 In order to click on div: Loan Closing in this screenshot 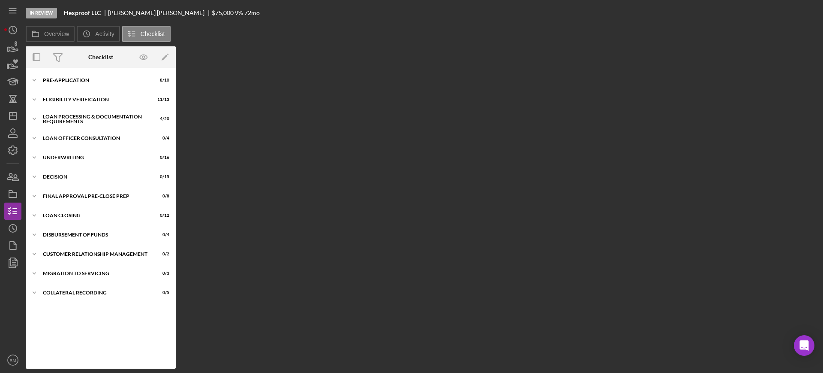, I will do `click(95, 215)`.